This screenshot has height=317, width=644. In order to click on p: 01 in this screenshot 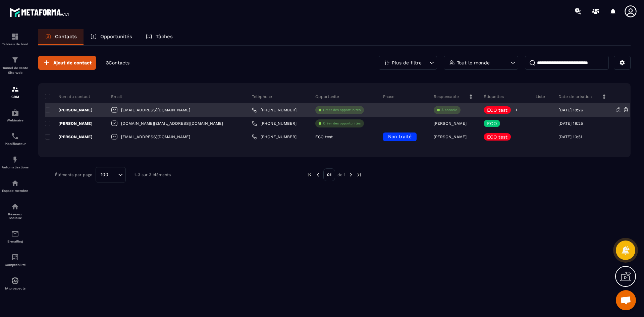, I will do `click(329, 175)`.